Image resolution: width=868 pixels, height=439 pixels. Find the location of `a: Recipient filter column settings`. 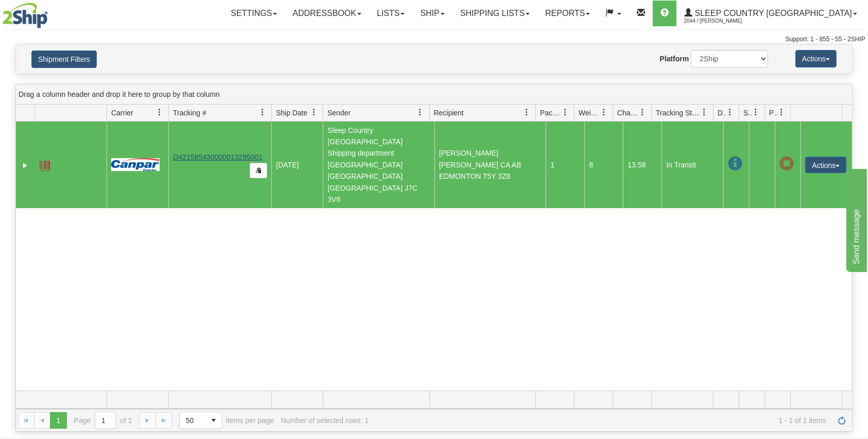

a: Recipient filter column settings is located at coordinates (526, 112).